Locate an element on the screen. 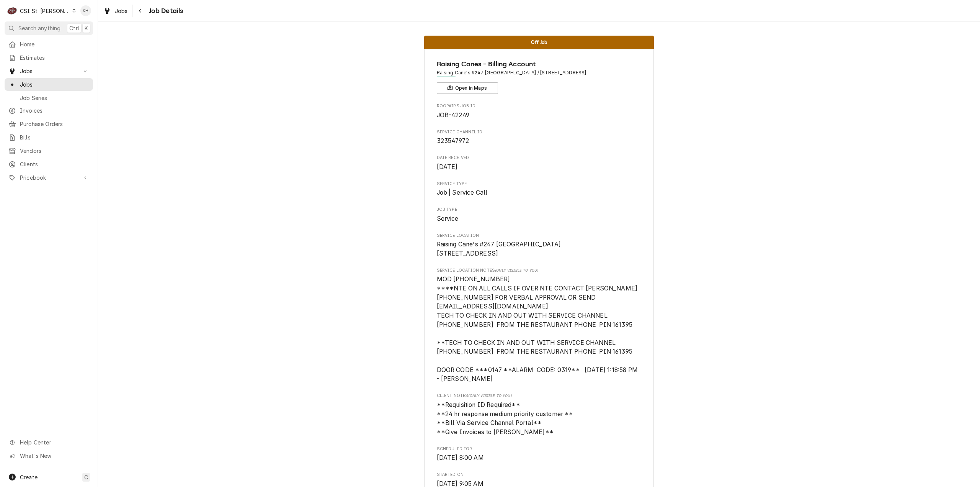  a: Go to What's New is located at coordinates (49, 456).